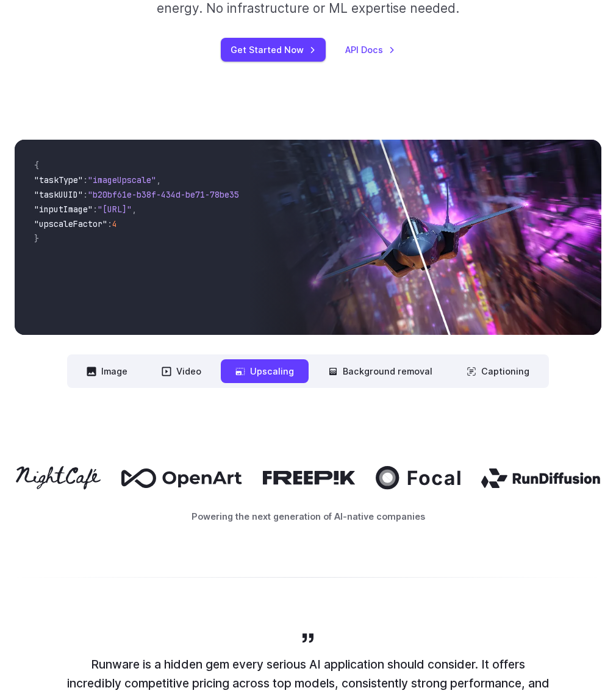 This screenshot has height=696, width=616. Describe the element at coordinates (274, 49) in the screenshot. I see `a: Get Started Now` at that location.